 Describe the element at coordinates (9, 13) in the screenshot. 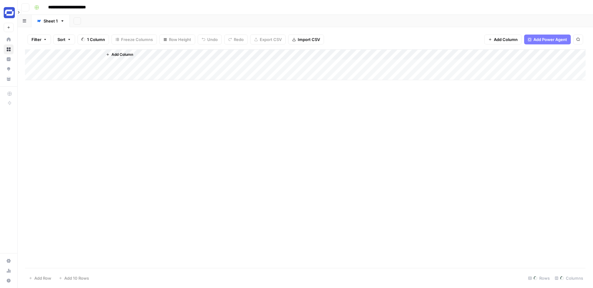

I see `img: Synthesia Logo` at that location.